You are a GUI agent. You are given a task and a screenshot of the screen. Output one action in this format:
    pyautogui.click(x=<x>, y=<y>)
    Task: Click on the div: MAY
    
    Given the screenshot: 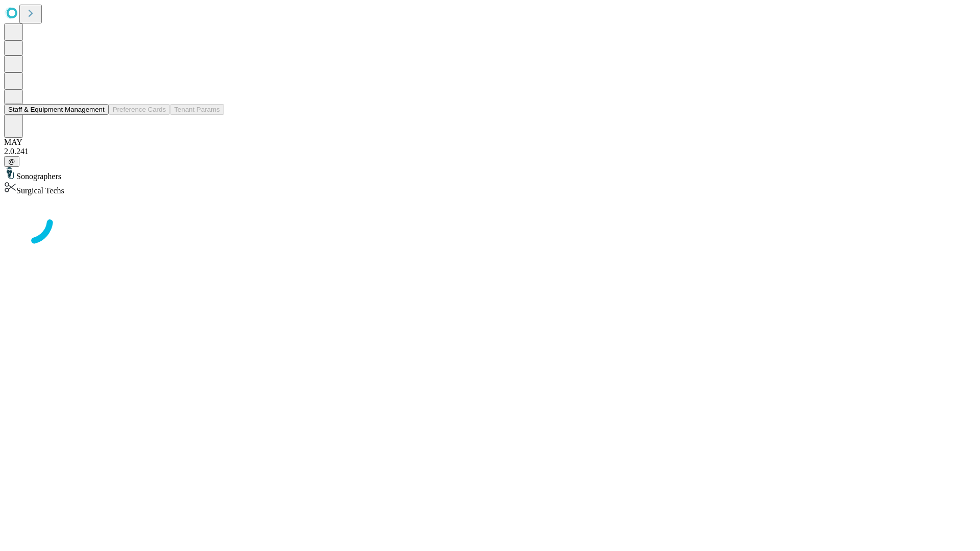 What is the action you would take?
    pyautogui.click(x=490, y=142)
    